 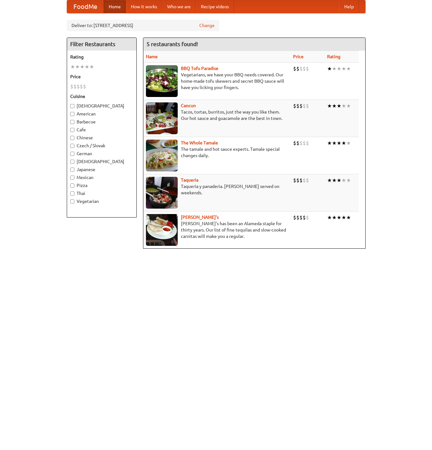 I want to click on label: Japanese, so click(x=102, y=169).